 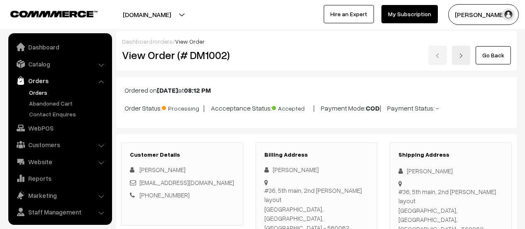 What do you see at coordinates (47, 13) in the screenshot?
I see `a: COMMMERCE` at bounding box center [47, 13].